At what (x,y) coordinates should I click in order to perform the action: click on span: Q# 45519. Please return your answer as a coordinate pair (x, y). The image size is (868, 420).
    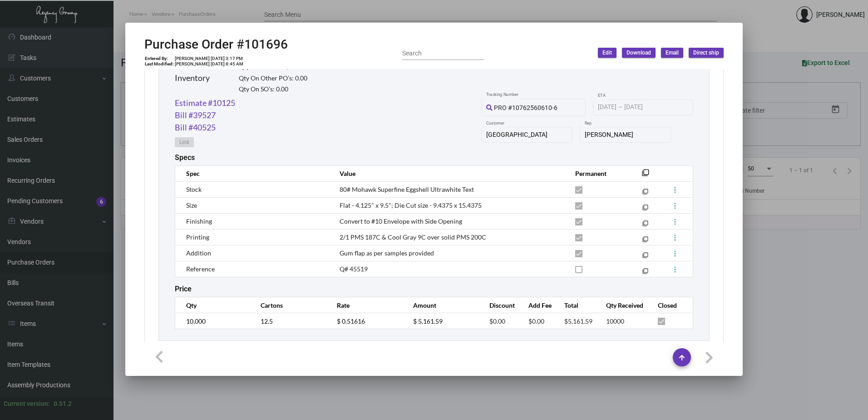
    Looking at the image, I should click on (354, 269).